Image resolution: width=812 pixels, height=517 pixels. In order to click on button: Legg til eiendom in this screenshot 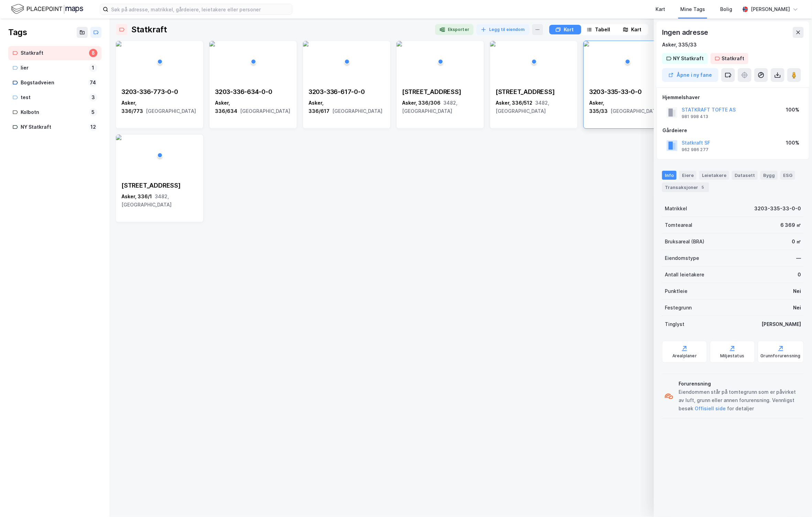, I will do `click(503, 30)`.